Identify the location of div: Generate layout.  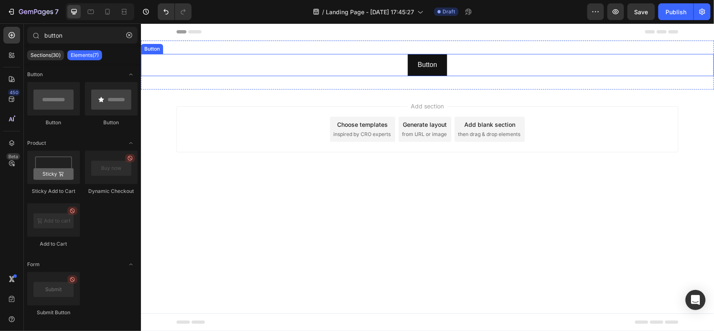
(284, 101).